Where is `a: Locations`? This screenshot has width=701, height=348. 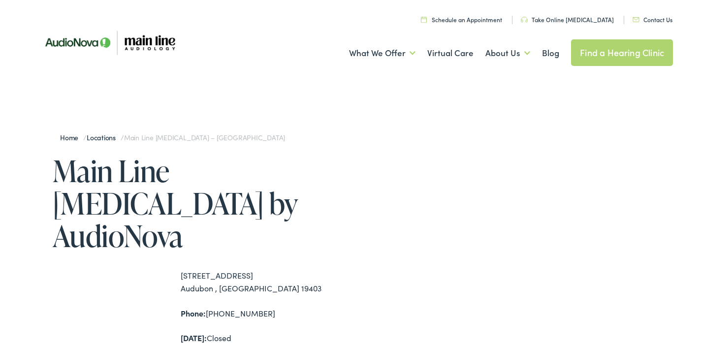
a: Locations is located at coordinates (103, 137).